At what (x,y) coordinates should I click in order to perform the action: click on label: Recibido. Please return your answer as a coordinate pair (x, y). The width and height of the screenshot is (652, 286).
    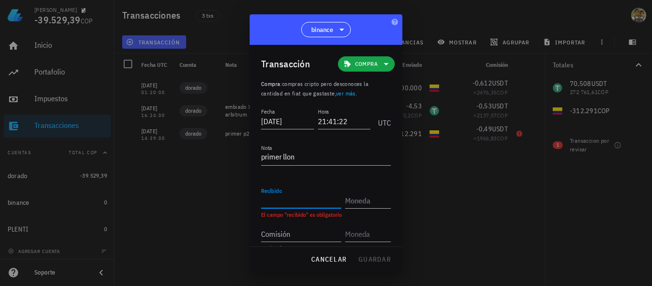
    Looking at the image, I should click on (272, 190).